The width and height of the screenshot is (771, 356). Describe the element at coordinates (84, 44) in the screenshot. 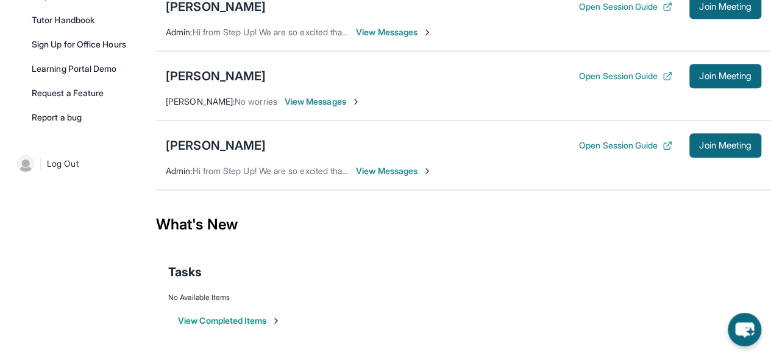

I see `a: Sign Up for Office Hours` at that location.